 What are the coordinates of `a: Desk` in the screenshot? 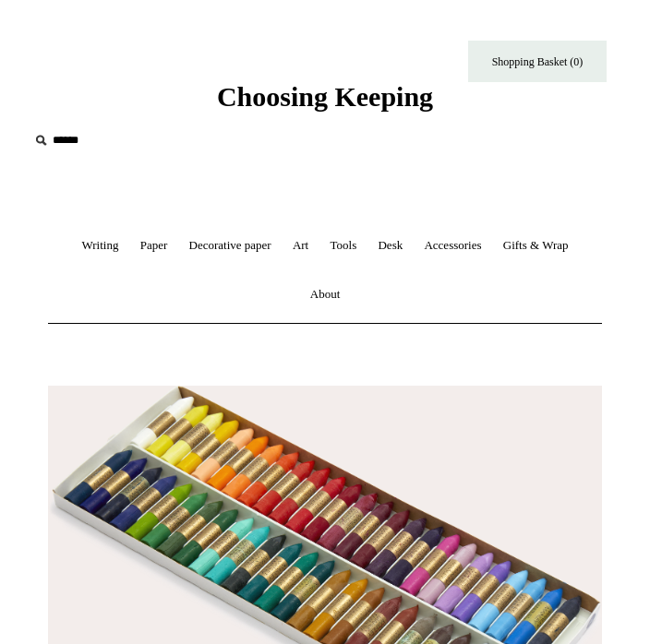 It's located at (390, 246).